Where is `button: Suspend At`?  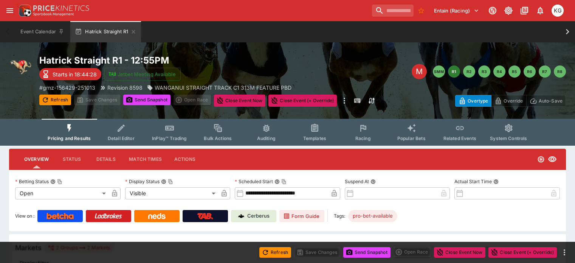 button: Suspend At is located at coordinates (373, 182).